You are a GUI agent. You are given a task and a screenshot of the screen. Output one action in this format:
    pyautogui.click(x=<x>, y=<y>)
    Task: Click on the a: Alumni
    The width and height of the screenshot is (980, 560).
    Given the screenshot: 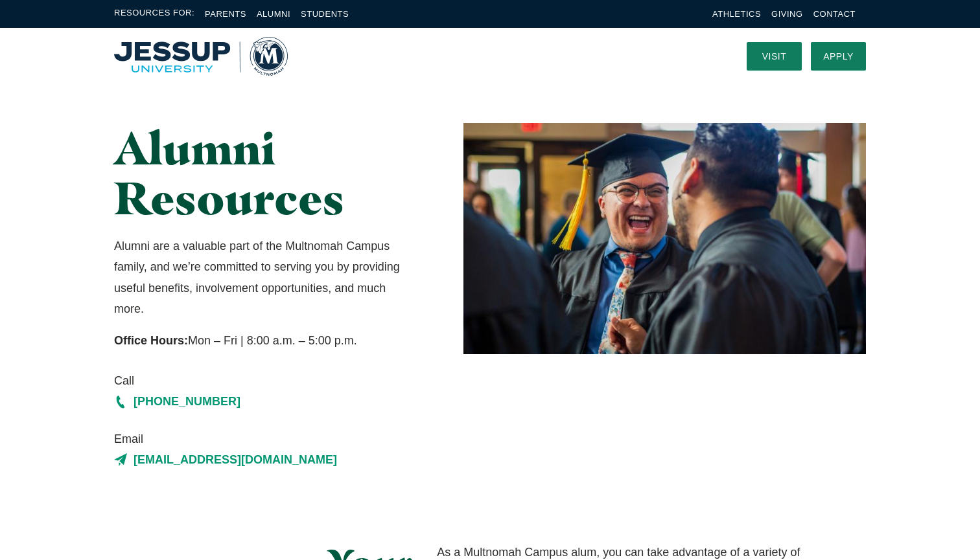 What is the action you would take?
    pyautogui.click(x=273, y=13)
    